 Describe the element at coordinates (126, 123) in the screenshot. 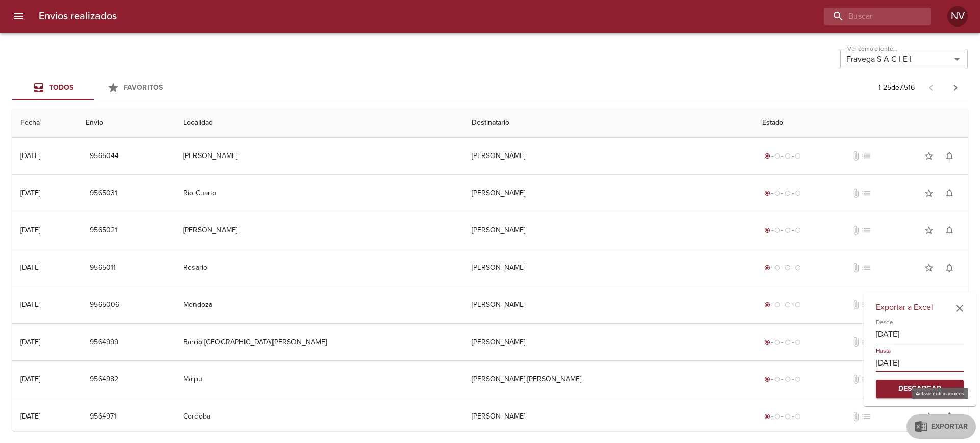

I see `th: Envio` at that location.